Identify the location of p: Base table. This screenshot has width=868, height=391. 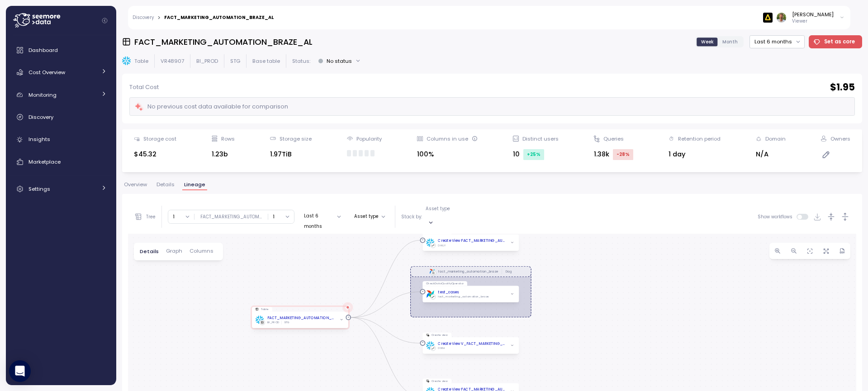
(266, 61).